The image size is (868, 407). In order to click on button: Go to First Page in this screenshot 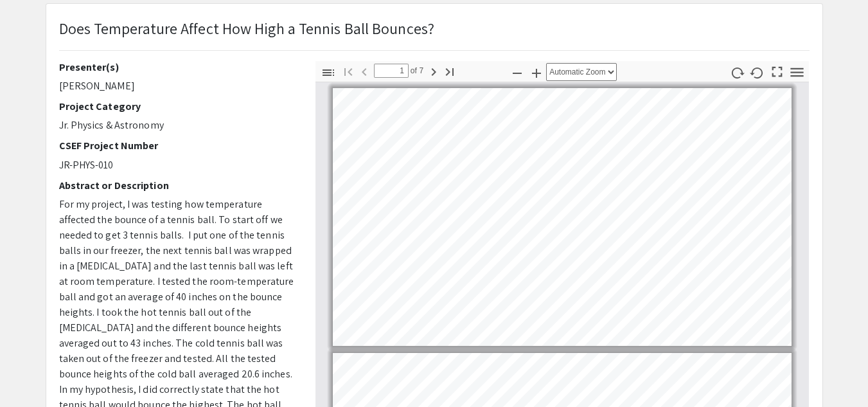, I will do `click(349, 70)`.